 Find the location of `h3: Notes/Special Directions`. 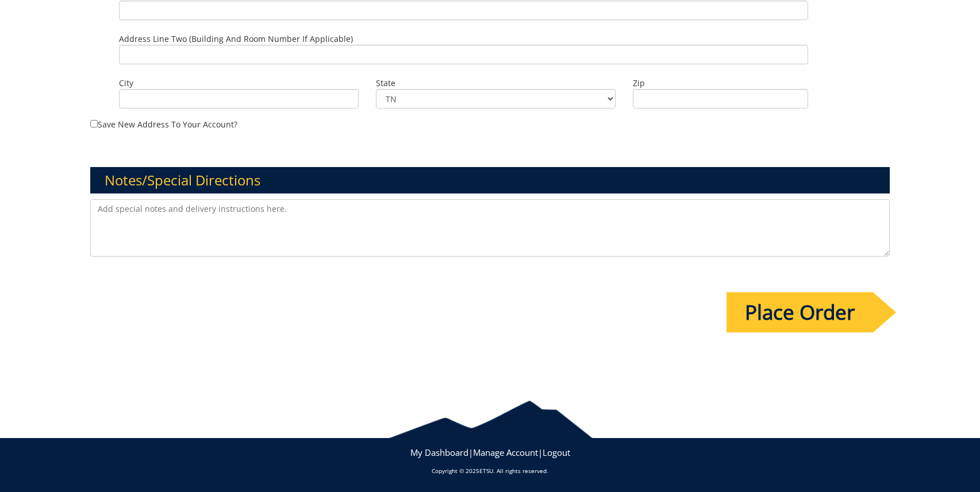

h3: Notes/Special Directions is located at coordinates (490, 181).